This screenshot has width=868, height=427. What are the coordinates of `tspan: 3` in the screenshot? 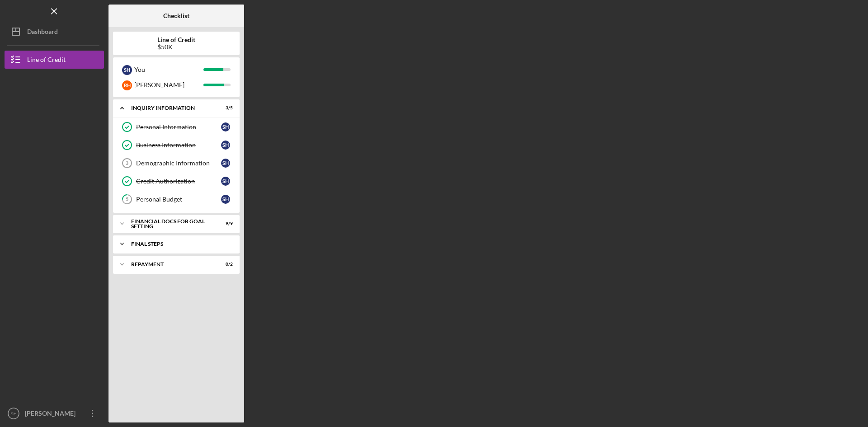 It's located at (127, 163).